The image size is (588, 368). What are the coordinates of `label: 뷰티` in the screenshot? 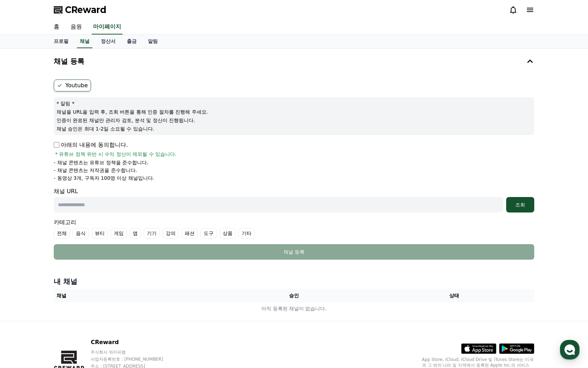 It's located at (100, 234).